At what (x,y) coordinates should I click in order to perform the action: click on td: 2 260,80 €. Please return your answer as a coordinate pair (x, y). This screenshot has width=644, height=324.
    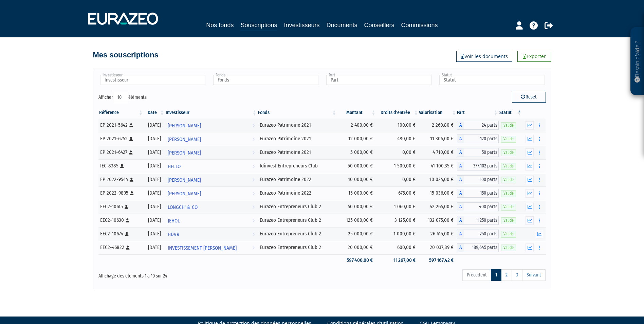
    Looking at the image, I should click on (438, 126).